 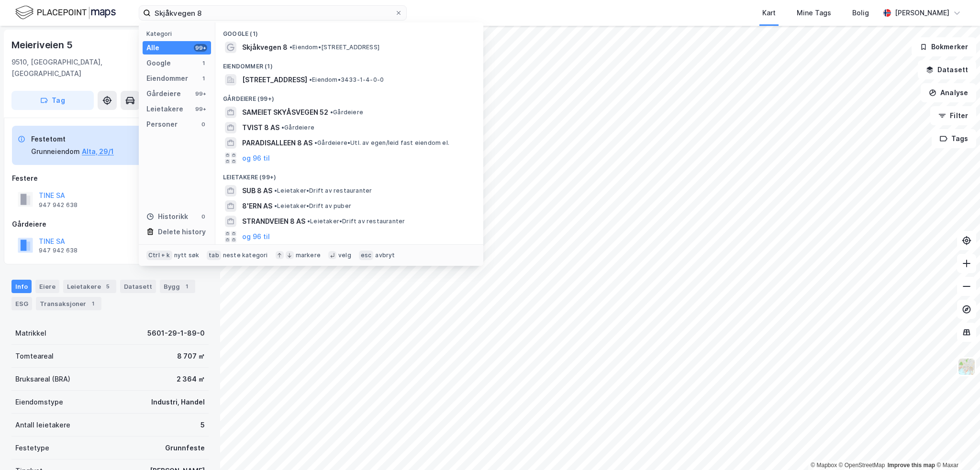 What do you see at coordinates (350, 175) in the screenshot?
I see `div: Leietakere (99+)` at bounding box center [350, 175].